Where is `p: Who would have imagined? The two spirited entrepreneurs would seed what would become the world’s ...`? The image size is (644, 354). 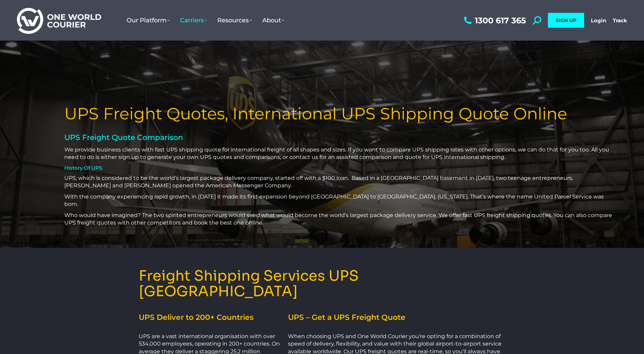
p: Who would have imagined? The two spirited entrepreneurs would seed what would become the world’s ... is located at coordinates (339, 219).